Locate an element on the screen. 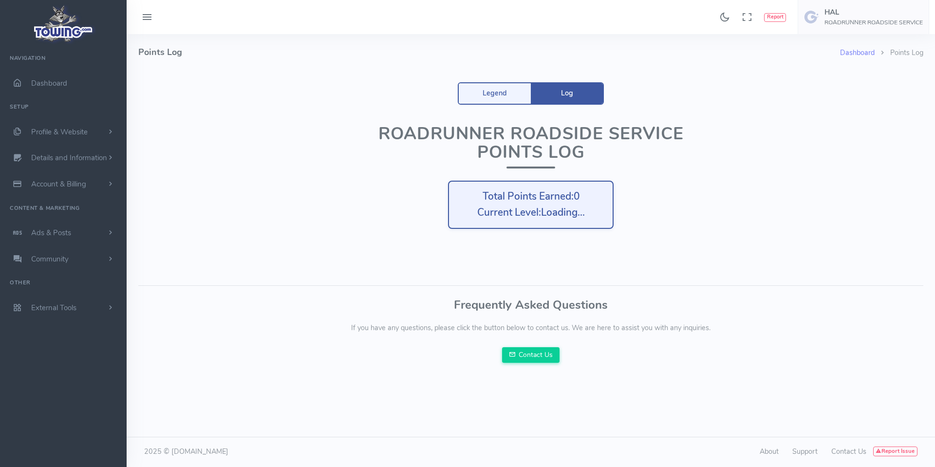  span: Profile & Website is located at coordinates (59, 132).